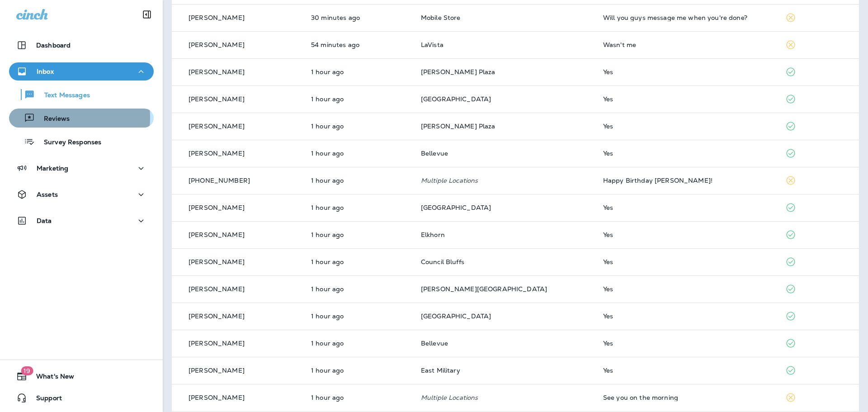 This screenshot has height=412, width=868. Describe the element at coordinates (27, 371) in the screenshot. I see `span: 19` at that location.